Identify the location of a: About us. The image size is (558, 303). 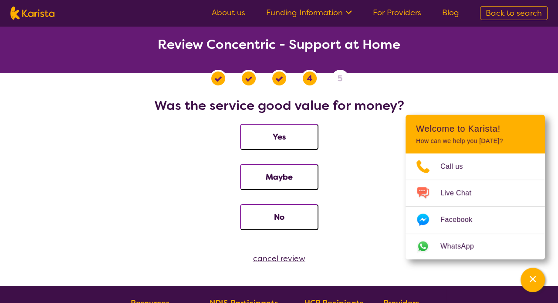
(228, 13).